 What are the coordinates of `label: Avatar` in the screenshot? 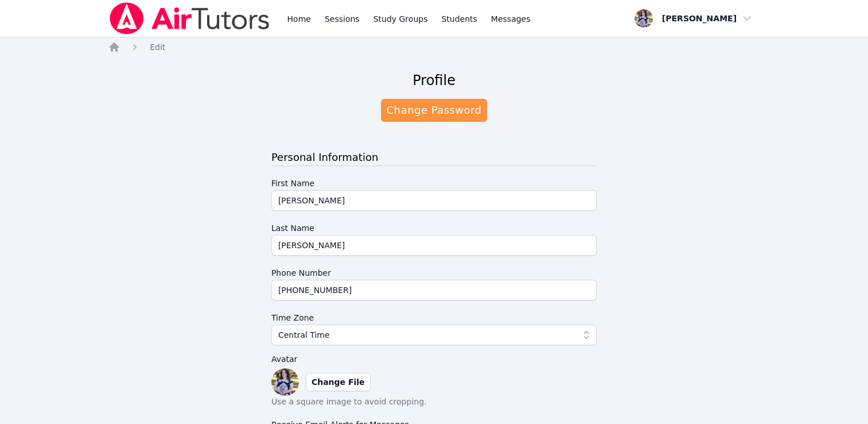 It's located at (434, 359).